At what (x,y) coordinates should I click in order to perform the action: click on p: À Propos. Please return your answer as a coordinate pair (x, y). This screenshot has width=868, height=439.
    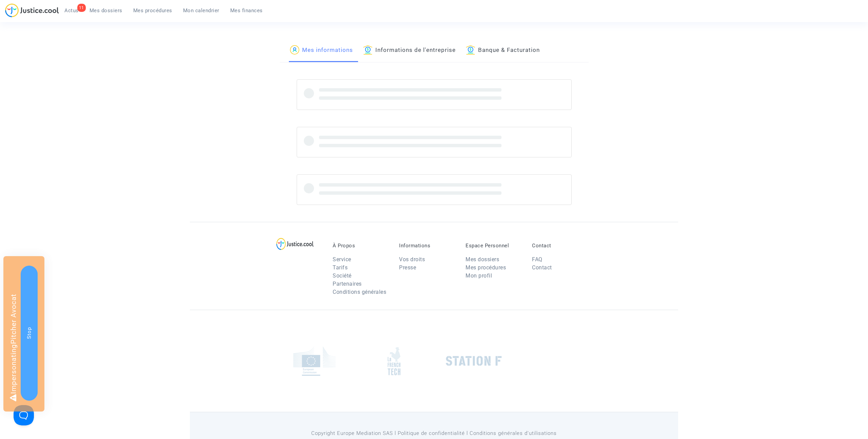
    Looking at the image, I should click on (361, 246).